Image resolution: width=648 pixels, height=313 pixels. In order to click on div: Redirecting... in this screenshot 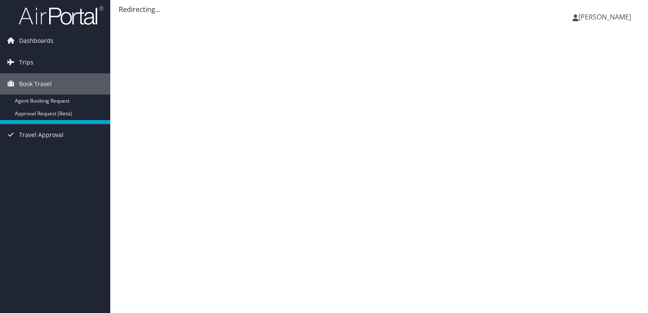, I will do `click(379, 9)`.